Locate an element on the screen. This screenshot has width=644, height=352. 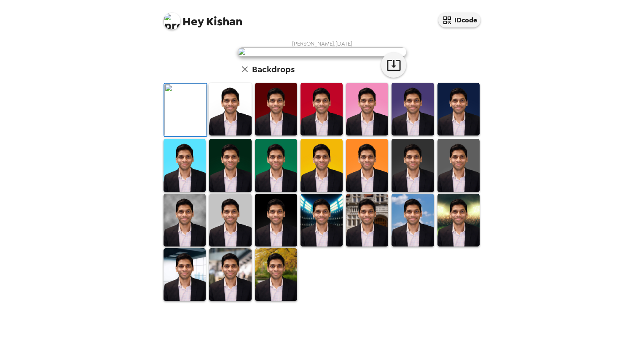
img: Original is located at coordinates (185, 109).